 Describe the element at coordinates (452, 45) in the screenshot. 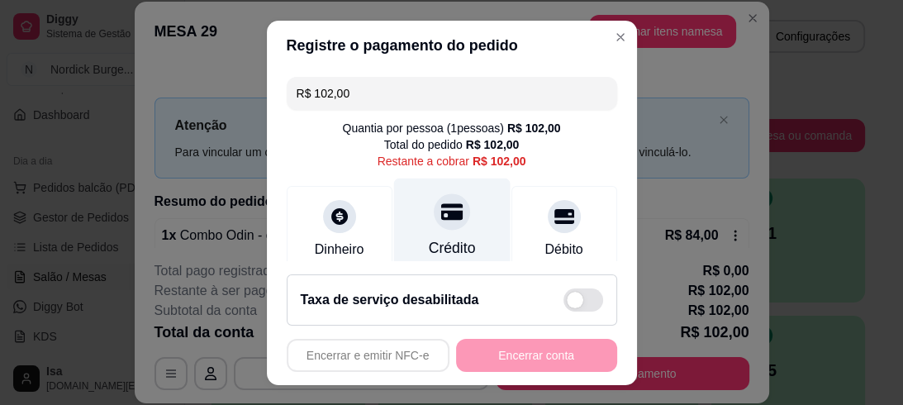

I see `header: Registre o pagamento do pedido` at that location.